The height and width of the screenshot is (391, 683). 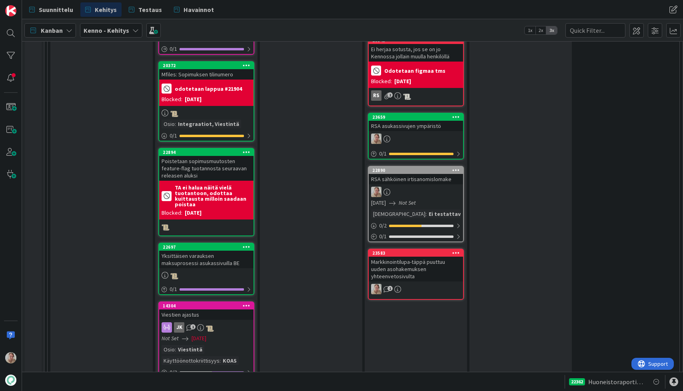 What do you see at coordinates (414, 71) in the screenshot?
I see `b: Odotetaan figmaa tms` at bounding box center [414, 71].